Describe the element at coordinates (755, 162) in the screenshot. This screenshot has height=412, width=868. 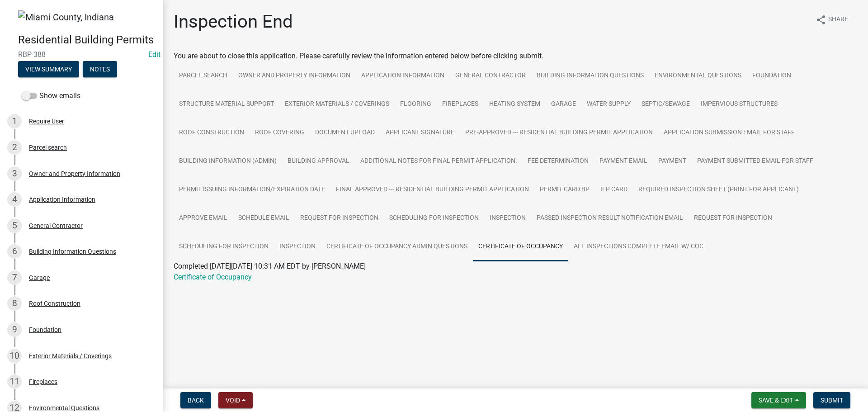
I see `a: Payment Submitted Email For Staff` at that location.